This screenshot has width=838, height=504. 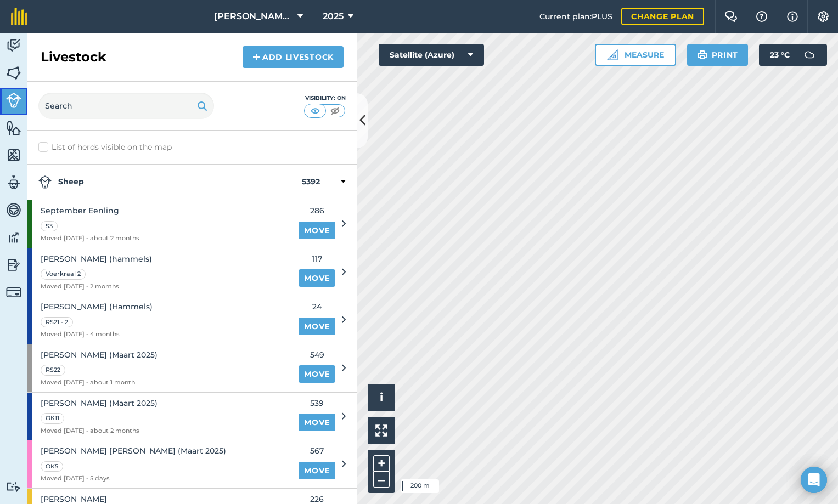 What do you see at coordinates (52, 418) in the screenshot?
I see `div: OK11` at bounding box center [52, 418].